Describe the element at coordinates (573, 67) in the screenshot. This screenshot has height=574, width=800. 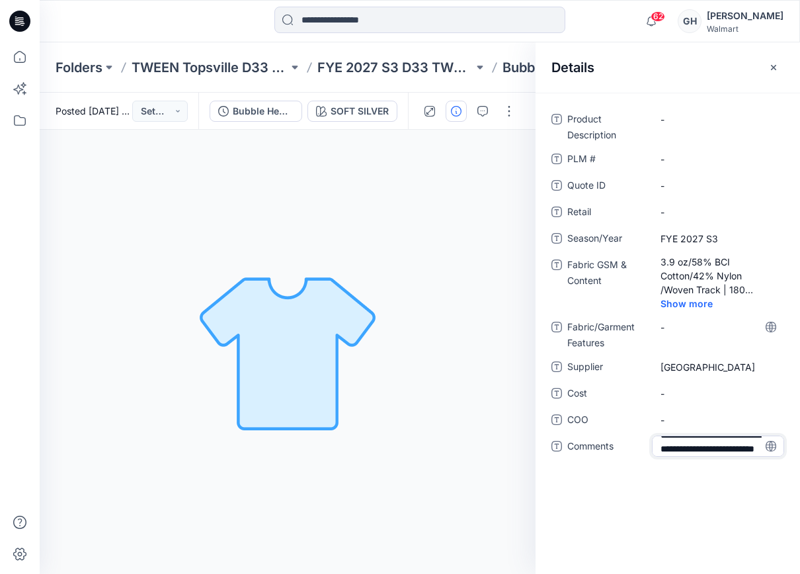
I see `h2: Details` at that location.